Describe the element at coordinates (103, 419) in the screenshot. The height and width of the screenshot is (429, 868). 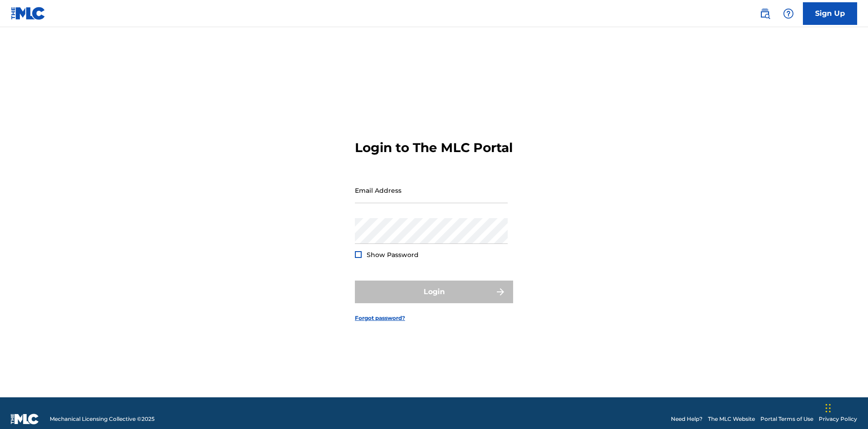
I see `span: Mechanical Licensing Collective © 2025` at that location.